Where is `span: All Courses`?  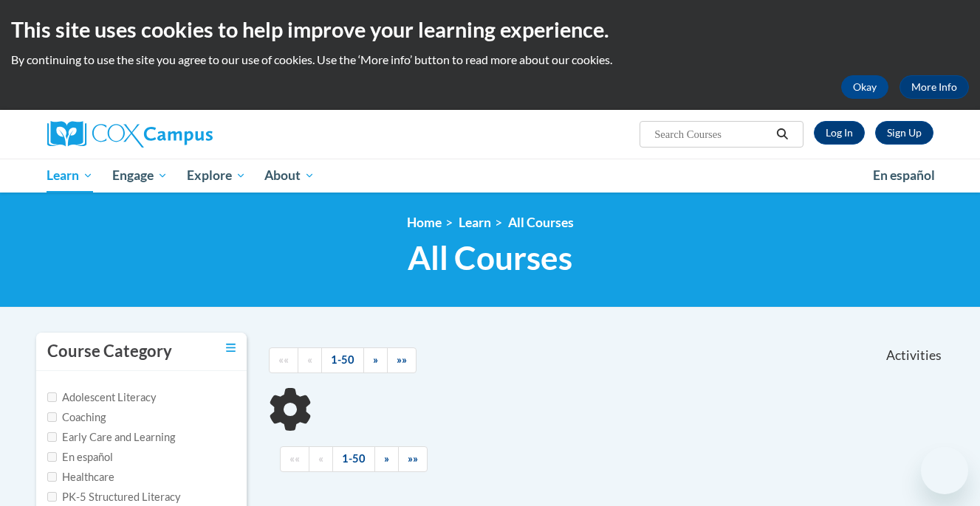
span: All Courses is located at coordinates (490, 257).